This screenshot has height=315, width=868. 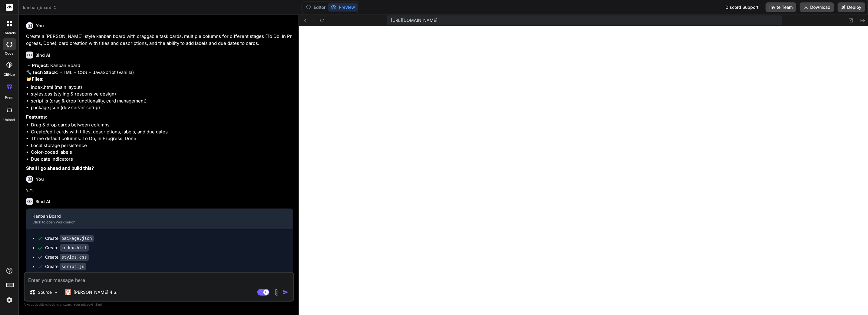 I want to click on button: Preview, so click(x=343, y=7).